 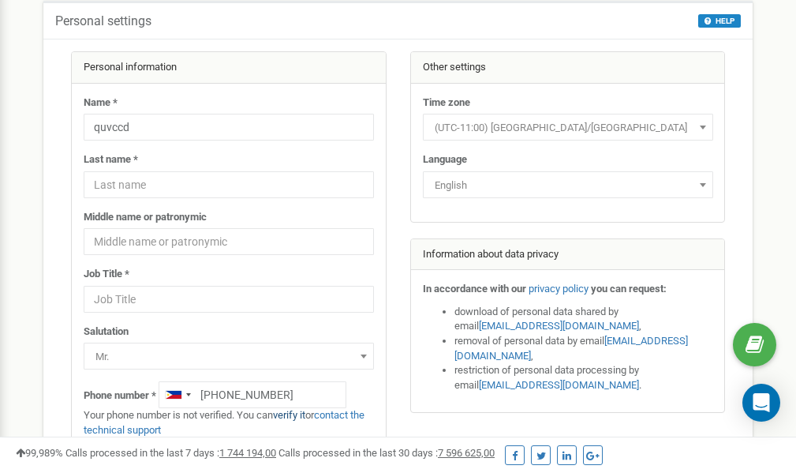 What do you see at coordinates (229, 422) in the screenshot?
I see `p: Your phone number is not verified. You can or` at bounding box center [229, 422].